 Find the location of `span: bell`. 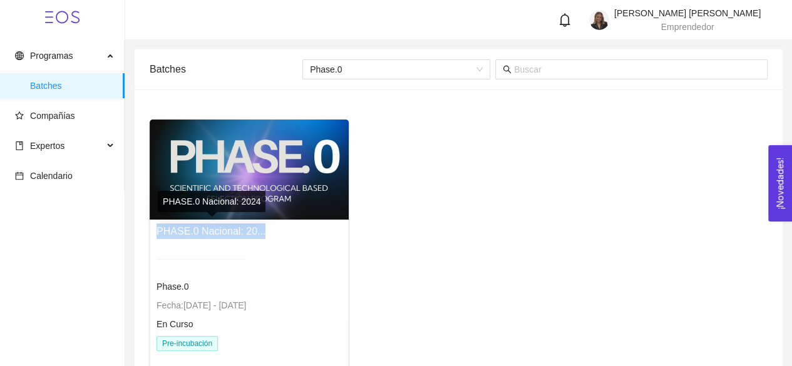

span: bell is located at coordinates (565, 20).